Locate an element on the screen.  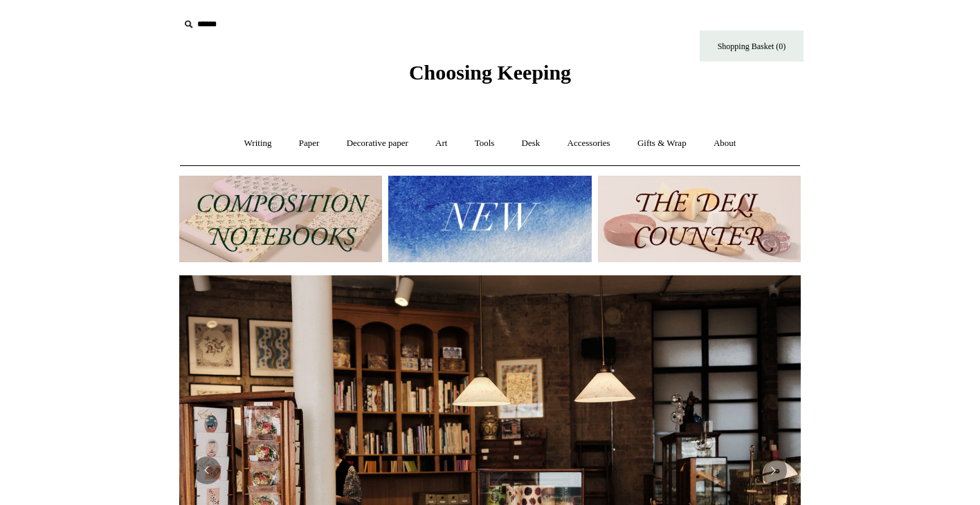
button: Next is located at coordinates (773, 471).